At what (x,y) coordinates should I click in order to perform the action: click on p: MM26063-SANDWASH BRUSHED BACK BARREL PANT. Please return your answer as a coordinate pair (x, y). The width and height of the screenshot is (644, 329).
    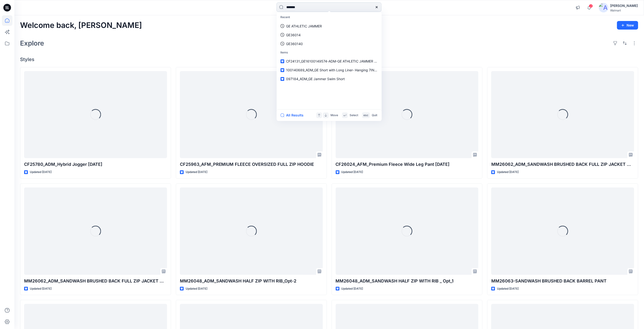
    Looking at the image, I should click on (563, 281).